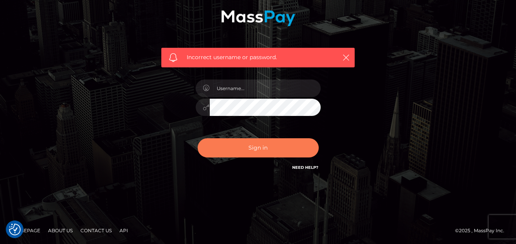 The width and height of the screenshot is (516, 244). I want to click on a: Need Help?, so click(306, 167).